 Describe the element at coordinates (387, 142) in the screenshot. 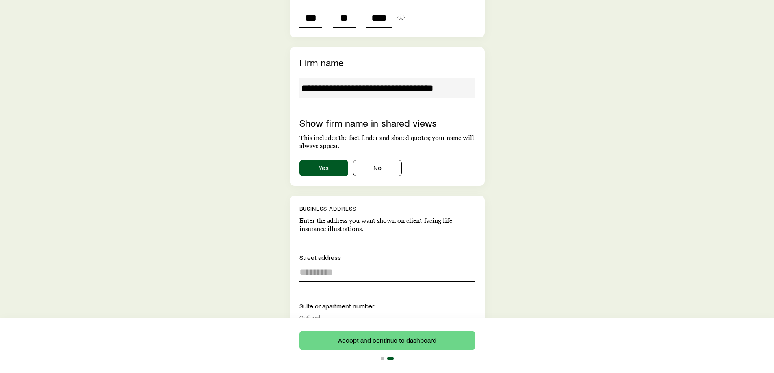

I see `p: This includes the fact finder and shared quotes; your name will always appear.` at that location.